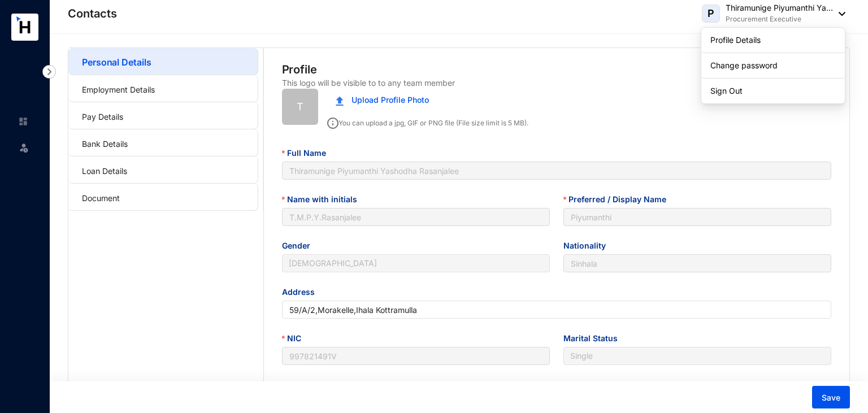 Image resolution: width=868 pixels, height=413 pixels. What do you see at coordinates (105, 170) in the screenshot?
I see `a: Loan Details` at bounding box center [105, 170].